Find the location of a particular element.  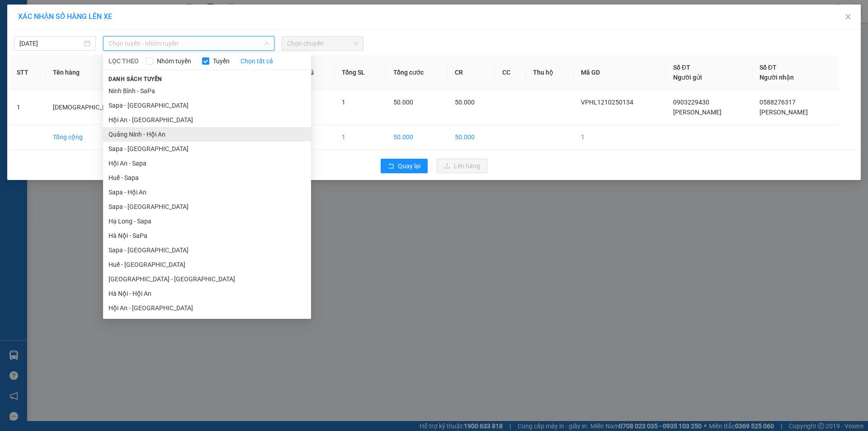

span: 0588276317 is located at coordinates (777, 102).